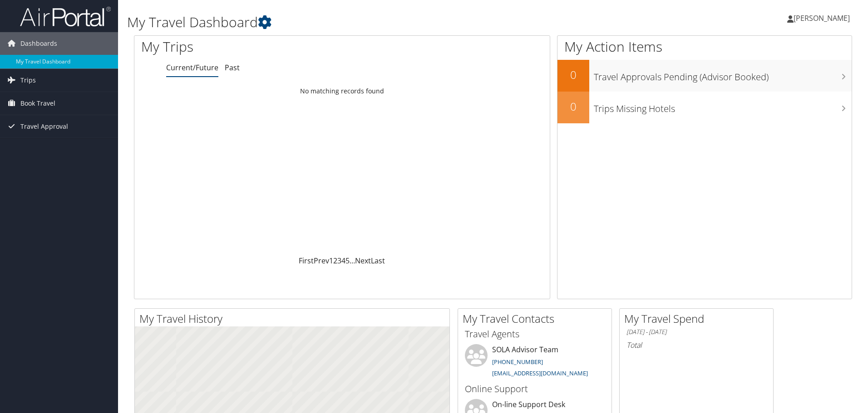 The width and height of the screenshot is (868, 413). I want to click on h2: My Travel Spend, so click(699, 319).